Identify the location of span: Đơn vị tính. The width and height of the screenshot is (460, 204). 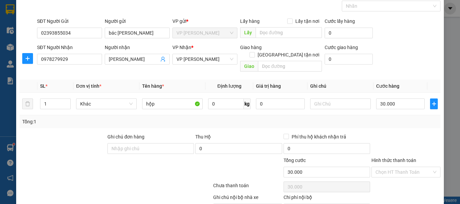
(89, 86).